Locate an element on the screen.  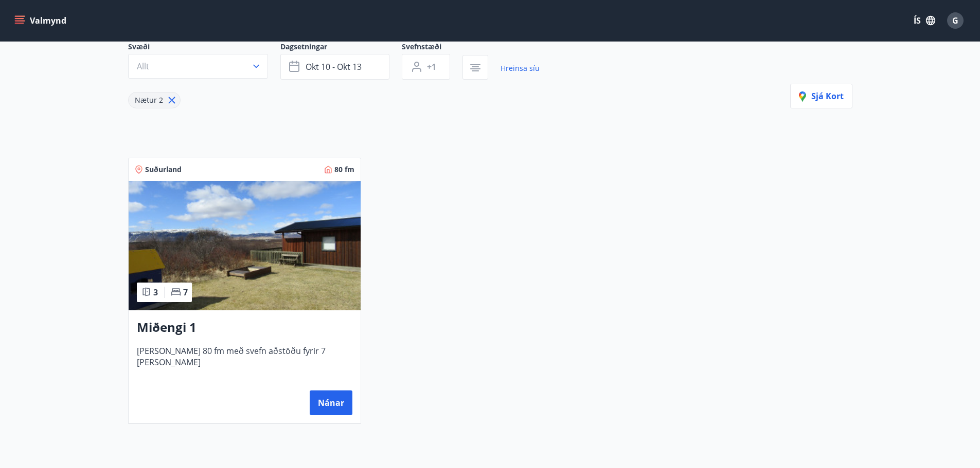
button: Sjá kort is located at coordinates (821, 96).